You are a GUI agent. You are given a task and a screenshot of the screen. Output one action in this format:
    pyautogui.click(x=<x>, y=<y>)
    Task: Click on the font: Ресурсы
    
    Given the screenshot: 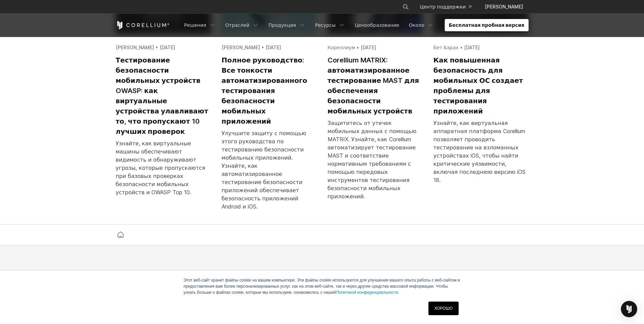 What is the action you would take?
    pyautogui.click(x=325, y=25)
    